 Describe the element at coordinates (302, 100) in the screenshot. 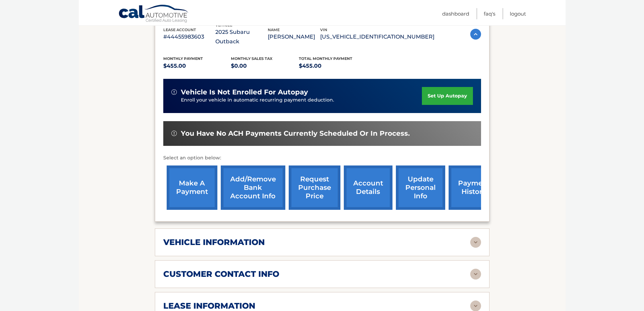

I see `p: Enroll your vehicle in automatic recurring payment deduction.` at that location.